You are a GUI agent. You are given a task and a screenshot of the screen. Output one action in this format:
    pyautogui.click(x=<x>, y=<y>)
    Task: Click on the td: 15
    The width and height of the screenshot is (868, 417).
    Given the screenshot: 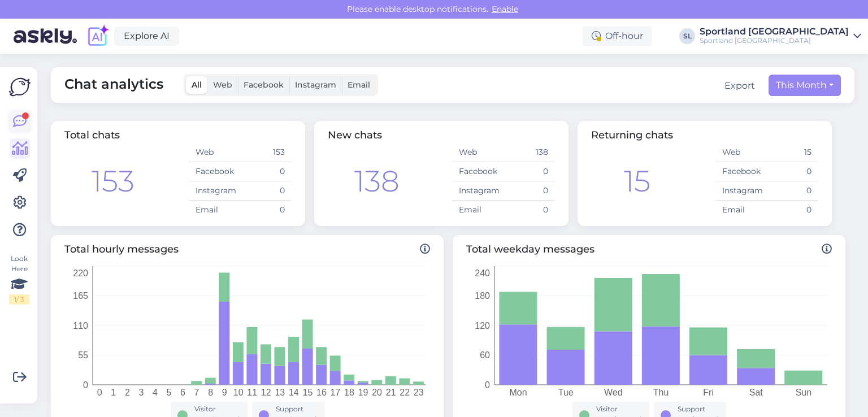 What is the action you would take?
    pyautogui.click(x=792, y=153)
    